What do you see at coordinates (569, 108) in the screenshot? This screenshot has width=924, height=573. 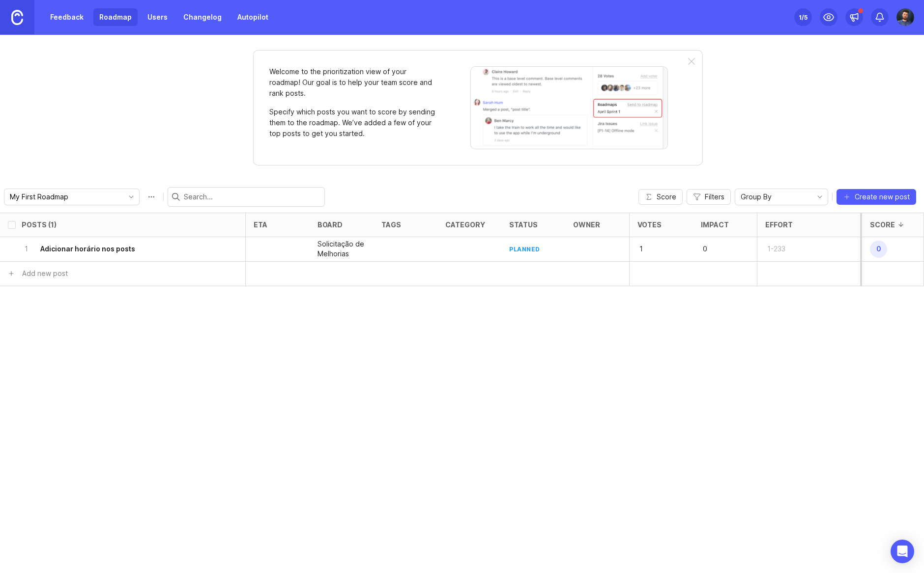 I see `img: When viewing a post, you can send it to a roadmap` at bounding box center [569, 108].